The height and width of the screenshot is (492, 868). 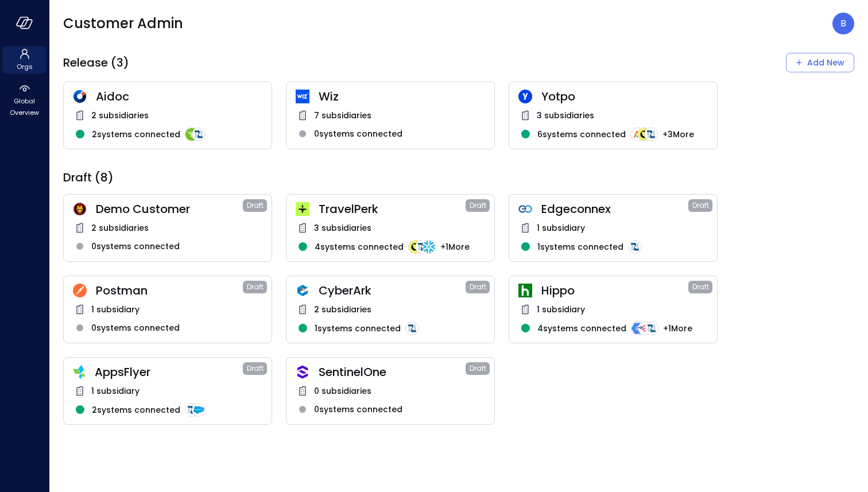 I want to click on button: Add New, so click(x=820, y=63).